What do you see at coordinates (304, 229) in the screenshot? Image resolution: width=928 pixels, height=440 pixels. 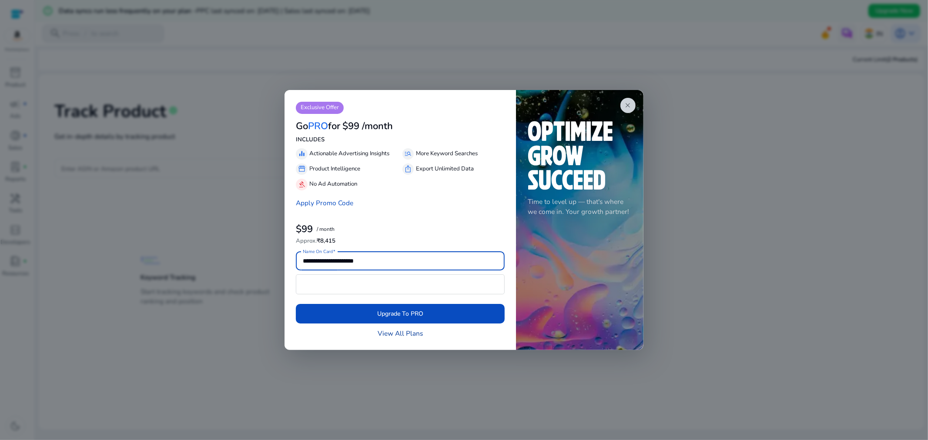 I see `b: $99` at bounding box center [304, 229].